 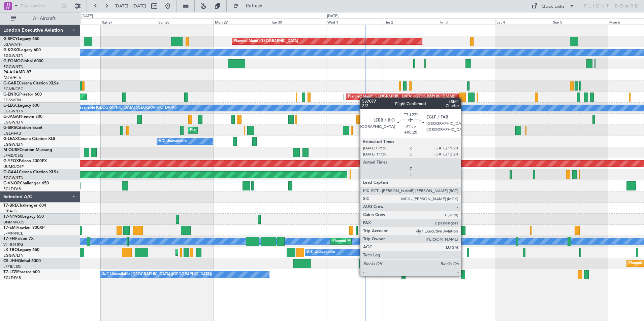 What do you see at coordinates (10, 128) in the screenshot?
I see `span: G-SIRS` at bounding box center [10, 128].